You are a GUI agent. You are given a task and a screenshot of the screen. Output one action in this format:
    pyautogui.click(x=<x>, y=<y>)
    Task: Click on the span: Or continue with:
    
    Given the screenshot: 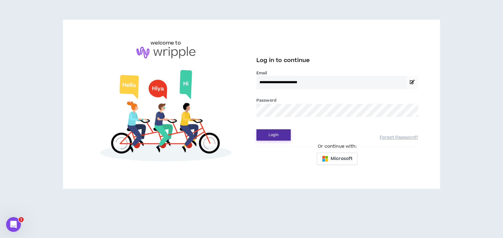 What is the action you would take?
    pyautogui.click(x=337, y=146)
    